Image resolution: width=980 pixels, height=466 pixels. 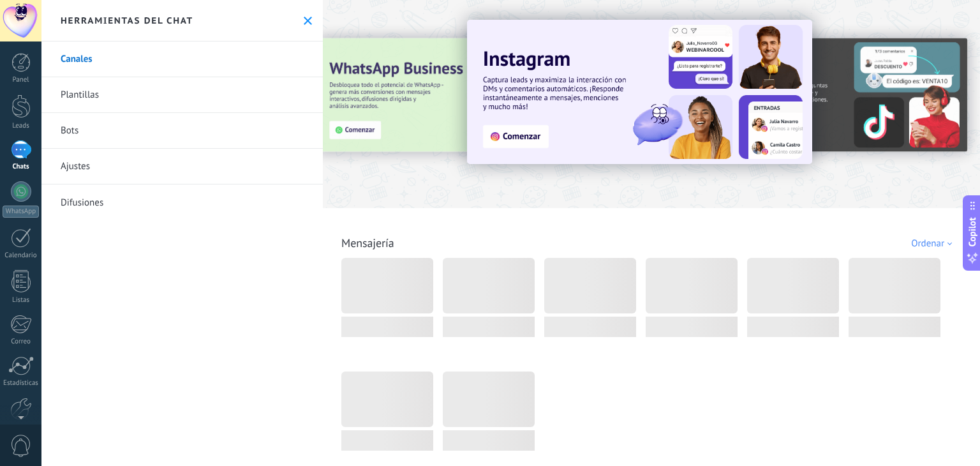 What do you see at coordinates (639, 92) in the screenshot?
I see `img: Slide 1` at bounding box center [639, 92].